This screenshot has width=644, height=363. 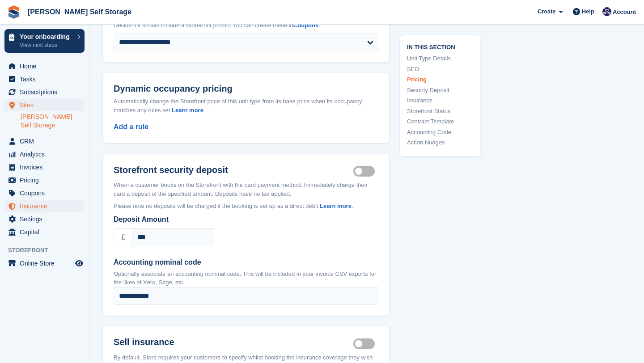 What do you see at coordinates (440, 142) in the screenshot?
I see `a: Action Nudges` at bounding box center [440, 142].